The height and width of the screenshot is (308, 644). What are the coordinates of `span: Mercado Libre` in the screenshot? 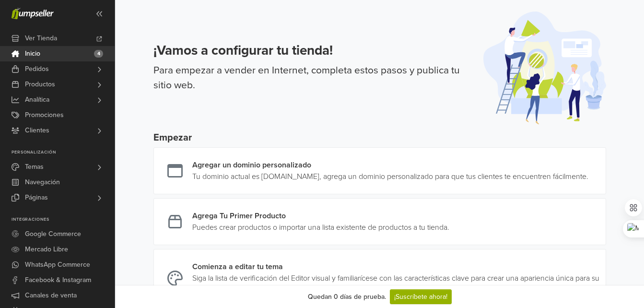 It's located at (47, 249).